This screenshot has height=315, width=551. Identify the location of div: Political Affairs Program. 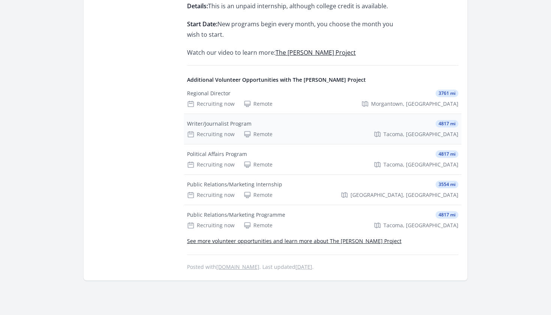
(217, 154).